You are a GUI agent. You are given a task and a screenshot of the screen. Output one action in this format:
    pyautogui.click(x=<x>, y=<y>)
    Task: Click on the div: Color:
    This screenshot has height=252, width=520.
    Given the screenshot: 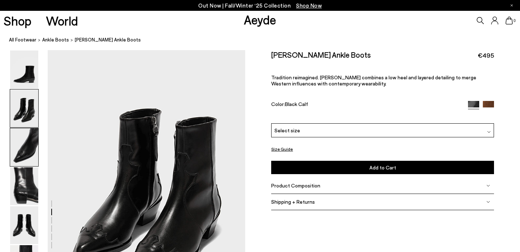 What is the action you would take?
    pyautogui.click(x=366, y=105)
    